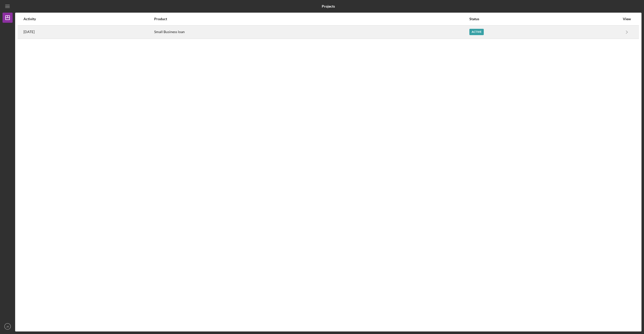  What do you see at coordinates (7, 327) in the screenshot?
I see `text: JB` at bounding box center [7, 327].